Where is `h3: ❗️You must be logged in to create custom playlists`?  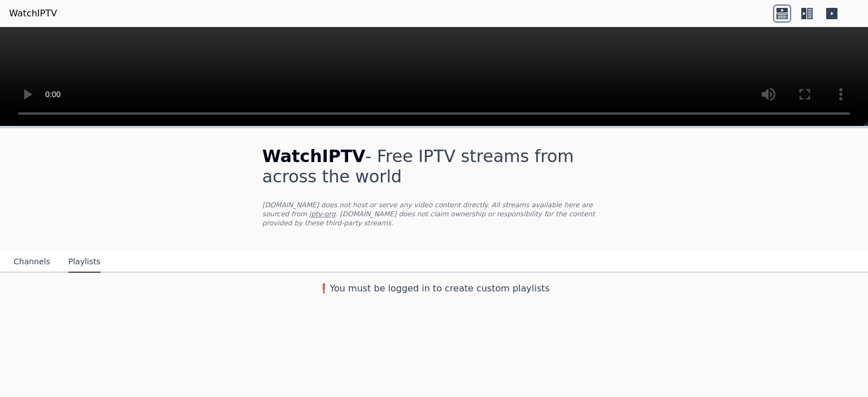 h3: ❗️You must be logged in to create custom playlists is located at coordinates (434, 289).